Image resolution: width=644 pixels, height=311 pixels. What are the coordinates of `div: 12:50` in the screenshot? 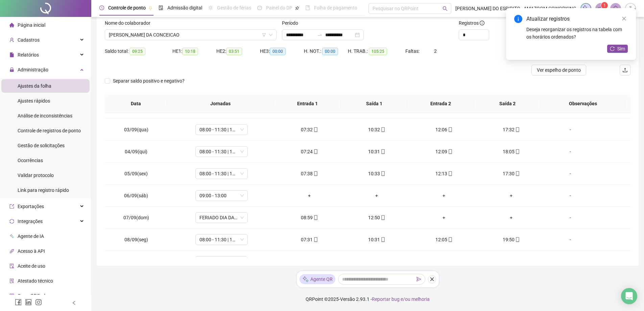 It's located at (376, 217).